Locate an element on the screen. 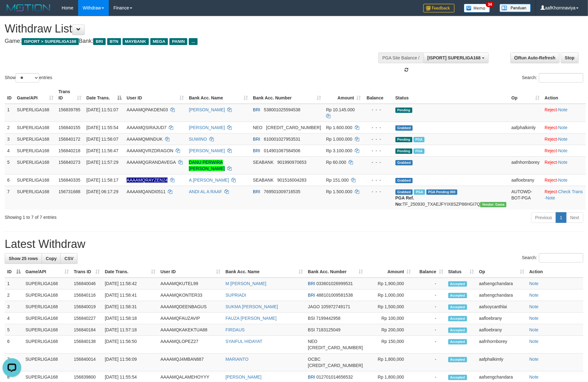 Image resolution: width=588 pixels, height=382 pixels. img: panduan.png is located at coordinates (515, 8).